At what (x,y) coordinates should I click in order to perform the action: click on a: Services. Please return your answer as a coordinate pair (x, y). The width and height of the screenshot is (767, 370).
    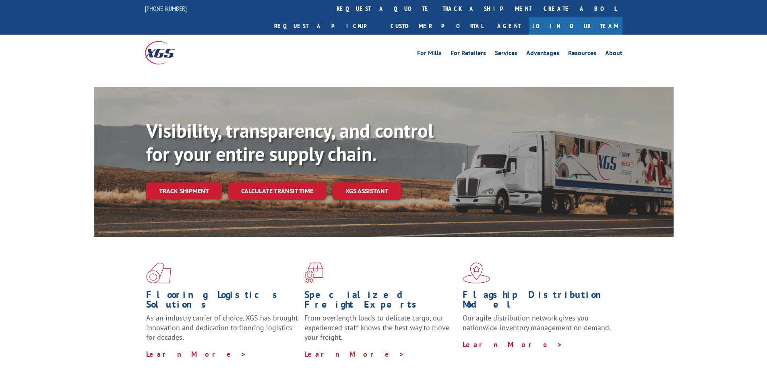
    Looking at the image, I should click on (506, 54).